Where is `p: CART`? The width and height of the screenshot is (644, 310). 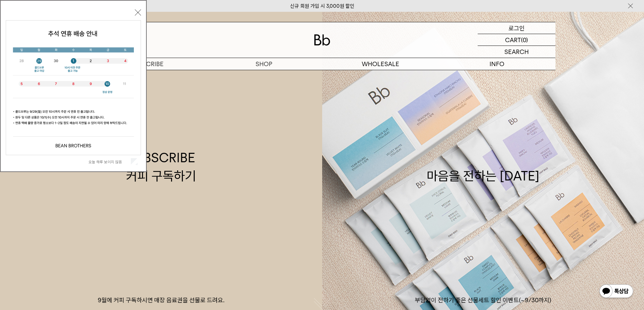
p: CART is located at coordinates (512, 40).